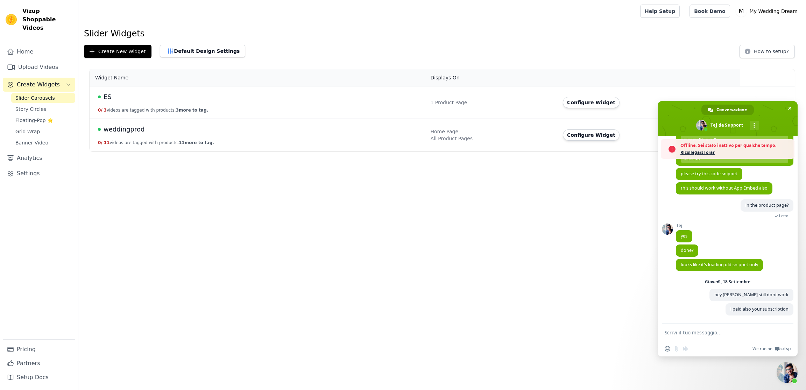 This screenshot has height=390, width=806. Describe the element at coordinates (39, 350) in the screenshot. I see `a: Pricing` at that location.